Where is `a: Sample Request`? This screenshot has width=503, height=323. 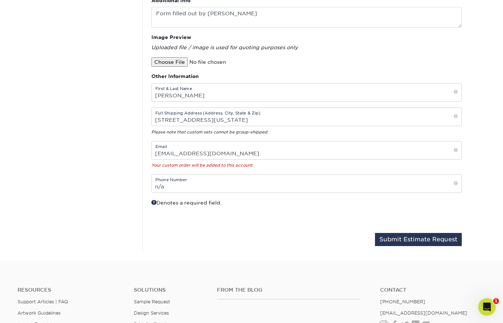
a: Sample Request is located at coordinates (152, 302).